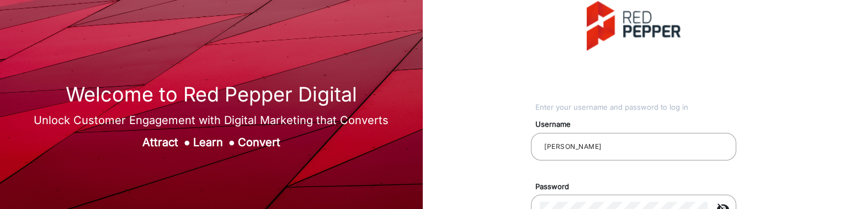 Image resolution: width=845 pixels, height=209 pixels. I want to click on mat-label: Username, so click(638, 125).